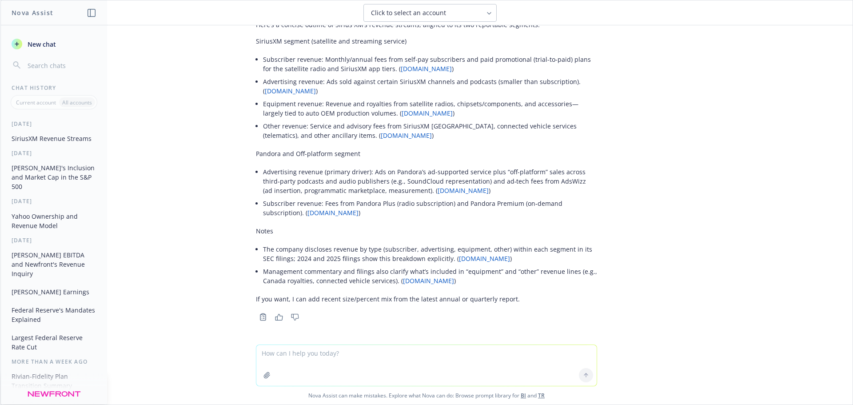 The height and width of the screenshot is (405, 853). What do you see at coordinates (426, 41) in the screenshot?
I see `p: SiriusXM segment (satellite and streaming service)` at bounding box center [426, 41].